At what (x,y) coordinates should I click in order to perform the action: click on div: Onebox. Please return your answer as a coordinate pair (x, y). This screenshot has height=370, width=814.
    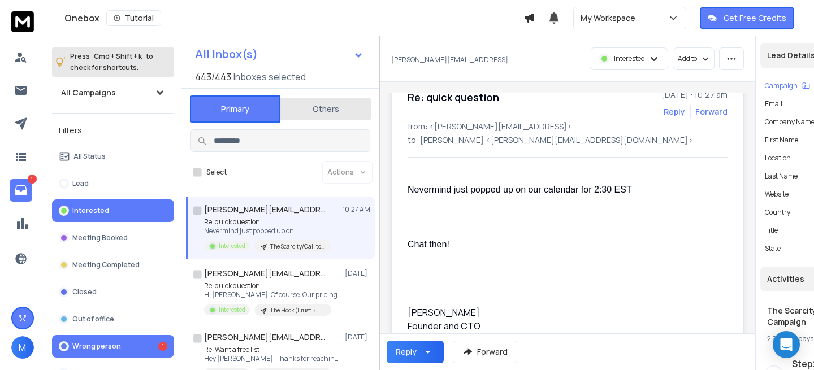
    Looking at the image, I should click on (294, 18).